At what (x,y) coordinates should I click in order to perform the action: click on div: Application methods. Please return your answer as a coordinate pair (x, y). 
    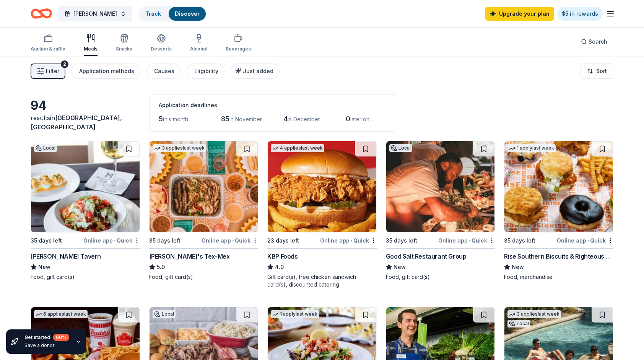
    Looking at the image, I should click on (107, 71).